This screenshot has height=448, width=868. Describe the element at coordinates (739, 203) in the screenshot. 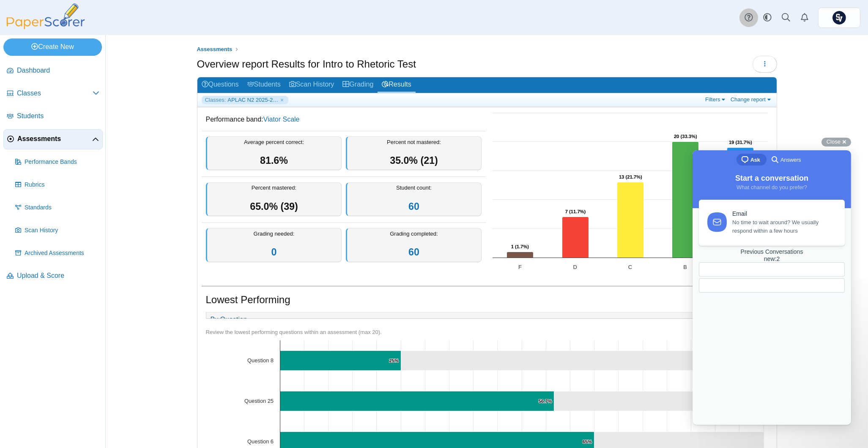

I see `path: A, 19. Overall Assessment Performance.` at that location.